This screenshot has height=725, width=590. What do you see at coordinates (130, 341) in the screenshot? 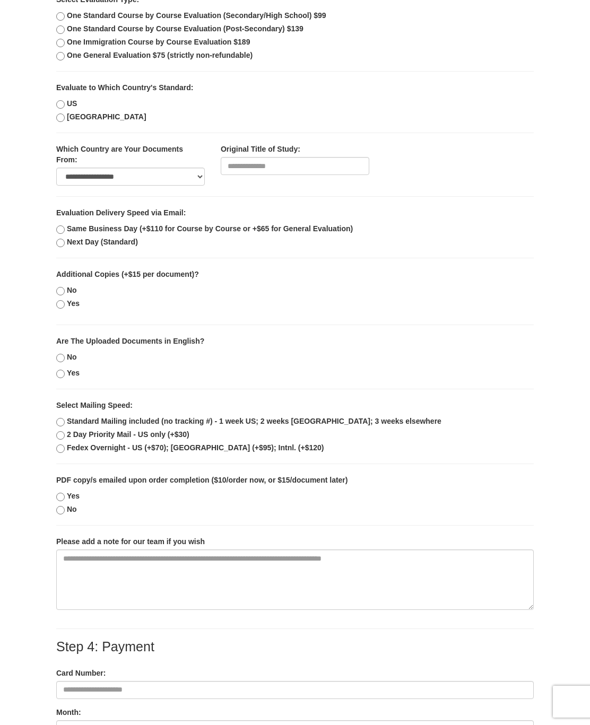
I see `b: Are The Uploaded Documents in English?` at bounding box center [130, 341].